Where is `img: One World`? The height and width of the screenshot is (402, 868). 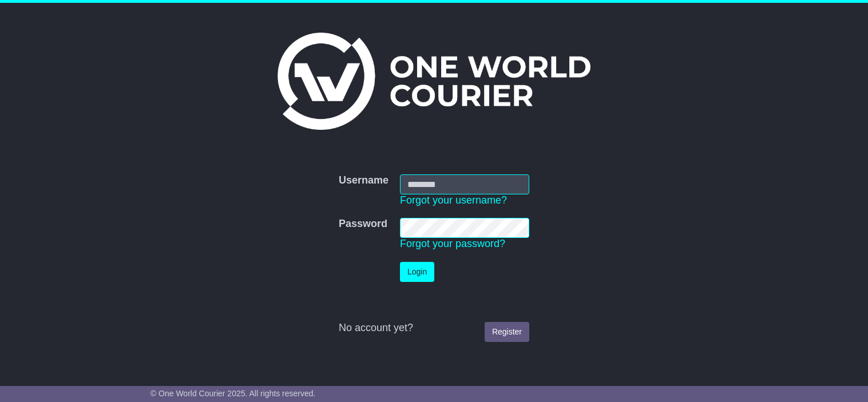
img: One World is located at coordinates (434, 81).